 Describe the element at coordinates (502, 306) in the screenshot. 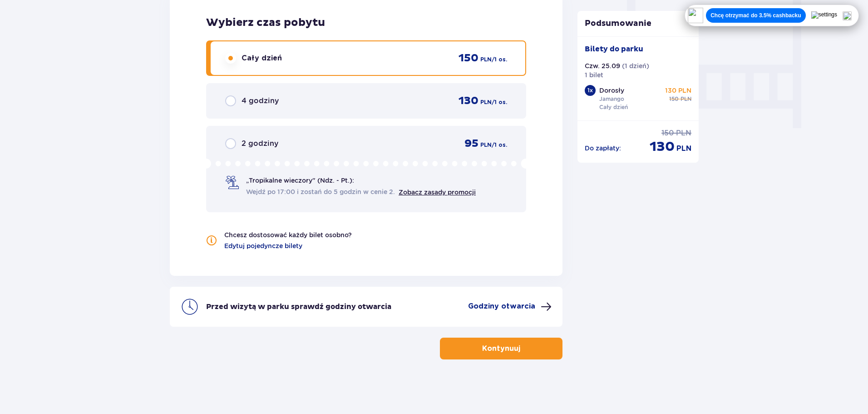

I see `p: Godziny otwarcia` at that location.